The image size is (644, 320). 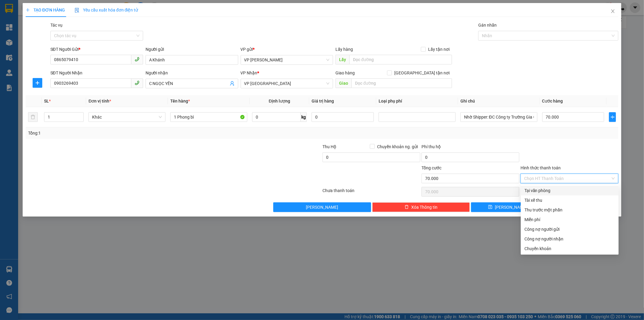 What do you see at coordinates (499, 101) in the screenshot?
I see `th: Ghi chú` at bounding box center [499, 101].